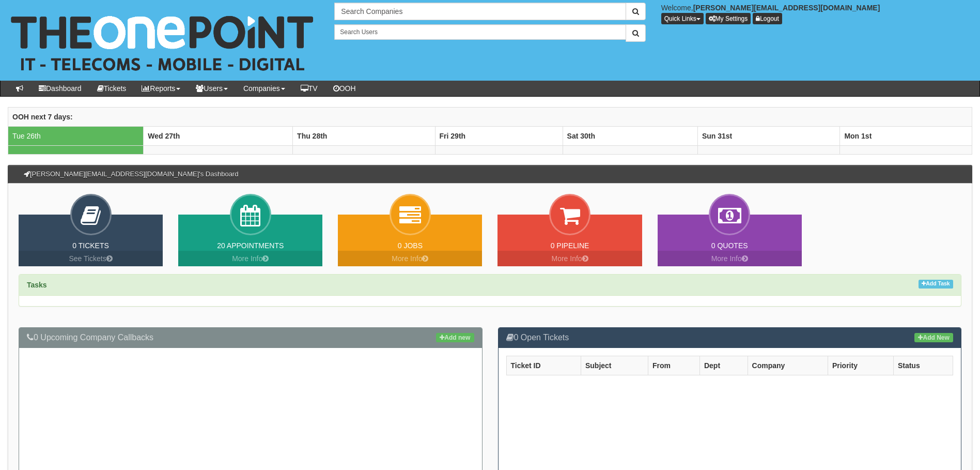  Describe the element at coordinates (729, 245) in the screenshot. I see `a: 0 Quotes` at that location.